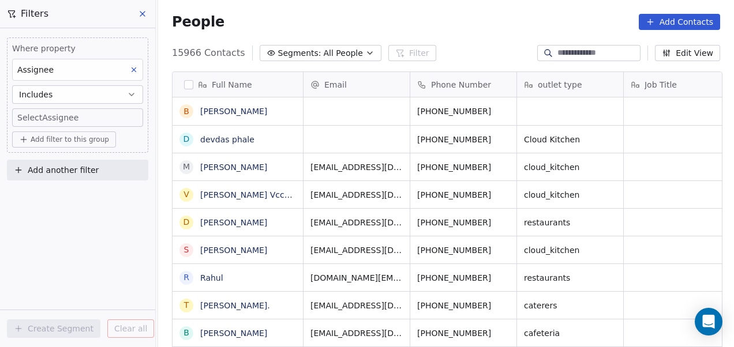  I want to click on button: Add Contacts, so click(679, 22).